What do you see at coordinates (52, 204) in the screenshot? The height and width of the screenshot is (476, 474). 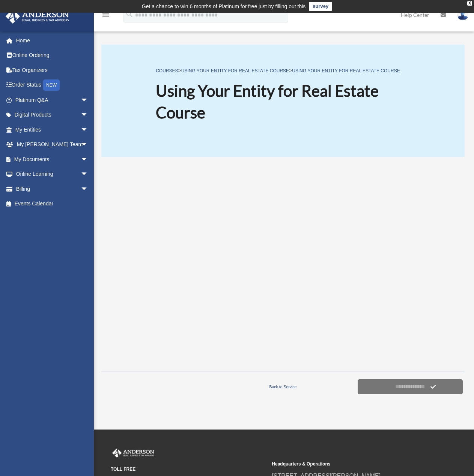 I see `a: Events Calendar` at bounding box center [52, 204].